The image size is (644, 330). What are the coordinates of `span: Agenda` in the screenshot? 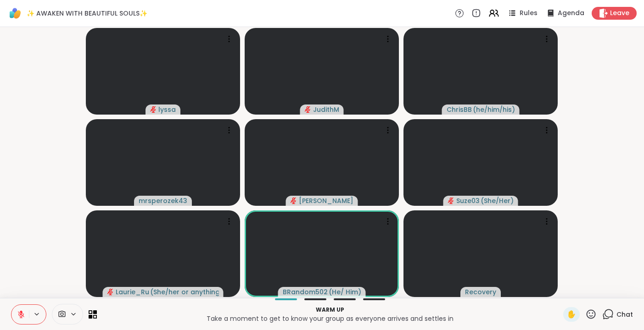 It's located at (570, 13).